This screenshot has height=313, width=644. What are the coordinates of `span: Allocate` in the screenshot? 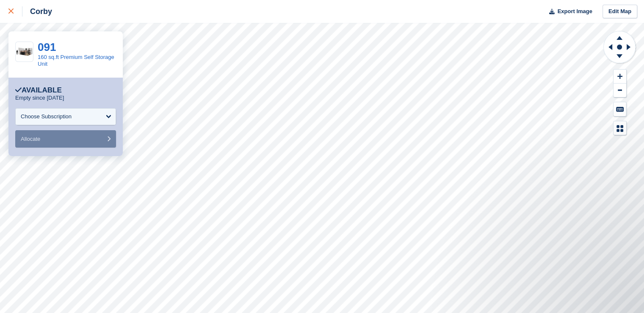 It's located at (30, 139).